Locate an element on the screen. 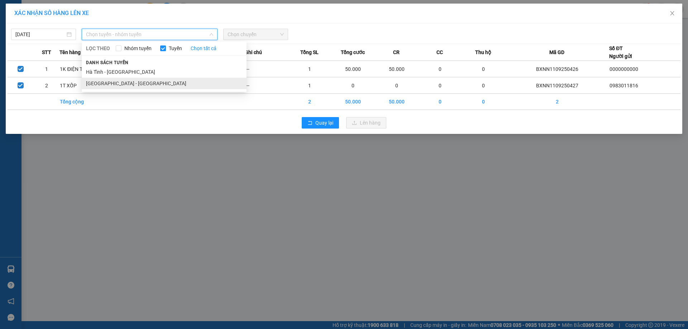 The height and width of the screenshot is (329, 688). button: uploadLên hàng is located at coordinates (366, 123).